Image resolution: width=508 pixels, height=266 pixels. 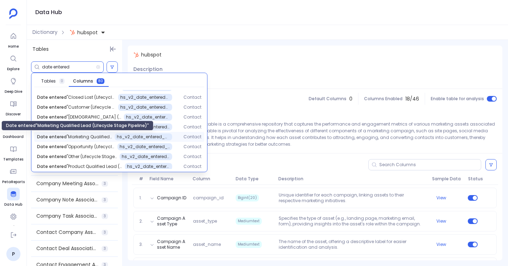 I want to click on input: Search Columns, so click(x=430, y=165).